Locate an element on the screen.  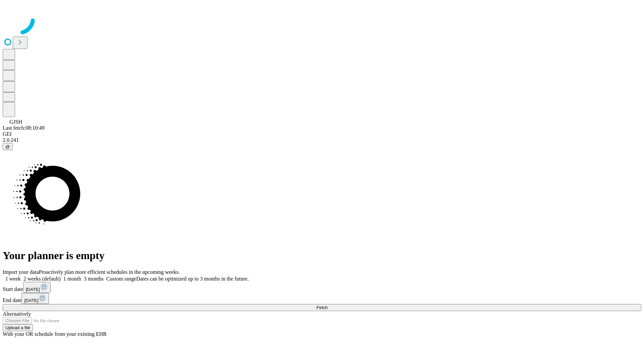
span: Alternatively is located at coordinates (17, 314).